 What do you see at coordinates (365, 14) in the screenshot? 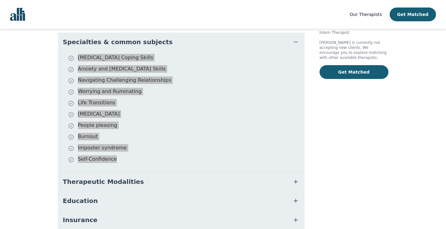
I see `span: Our Therapists` at bounding box center [365, 14].